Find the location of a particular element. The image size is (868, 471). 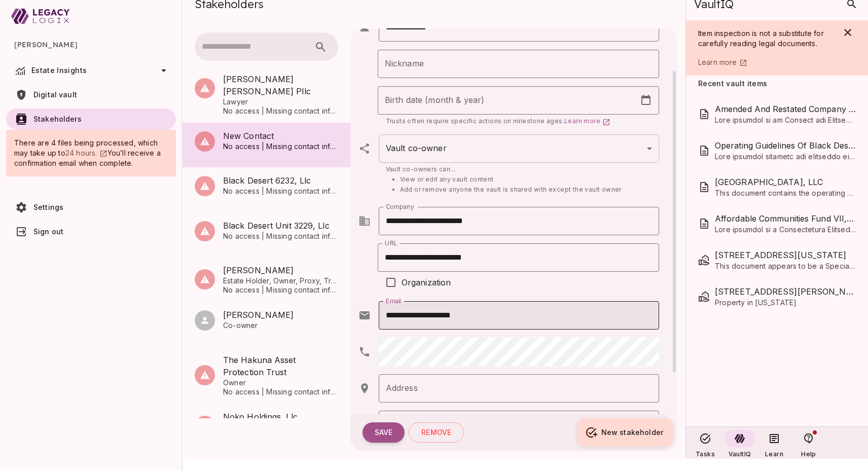

span: This document contains the operating guidelines for the limited liability company 5914 Century He... is located at coordinates (785, 193).